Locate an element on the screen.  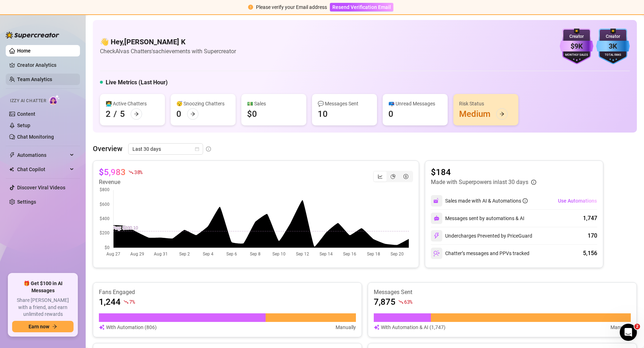
article: With Automation (806) is located at coordinates (131, 327).